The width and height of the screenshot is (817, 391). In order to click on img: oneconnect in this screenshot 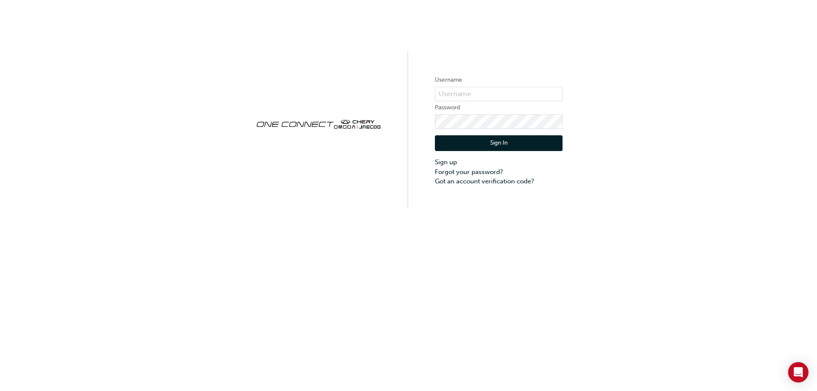, I will do `click(318, 123)`.